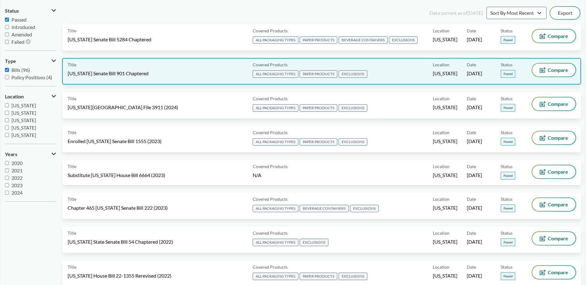 The image size is (586, 285). I want to click on button: Location, so click(30, 97).